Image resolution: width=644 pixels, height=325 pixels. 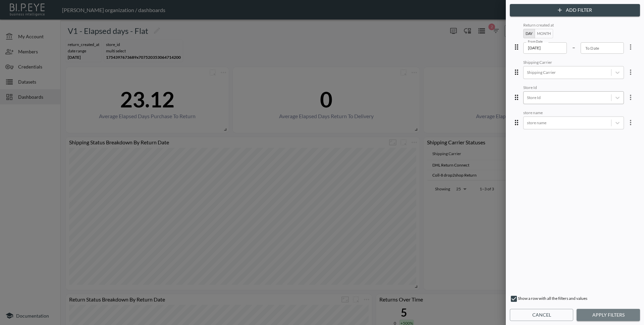 What do you see at coordinates (574, 113) in the screenshot?
I see `div: store name` at bounding box center [574, 113].